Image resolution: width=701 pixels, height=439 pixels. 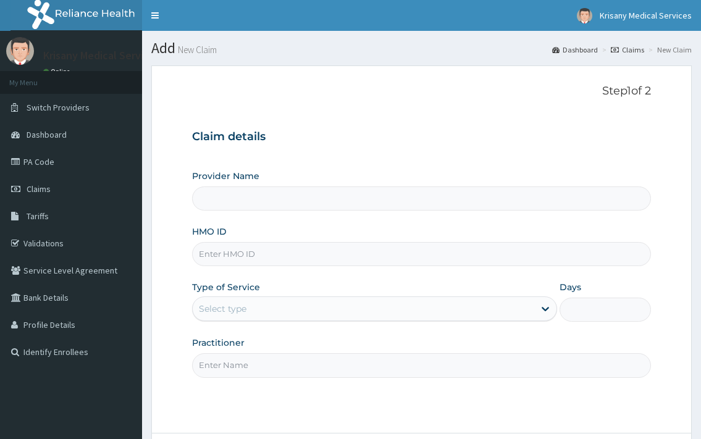 What do you see at coordinates (38, 189) in the screenshot?
I see `span: Claims` at bounding box center [38, 189].